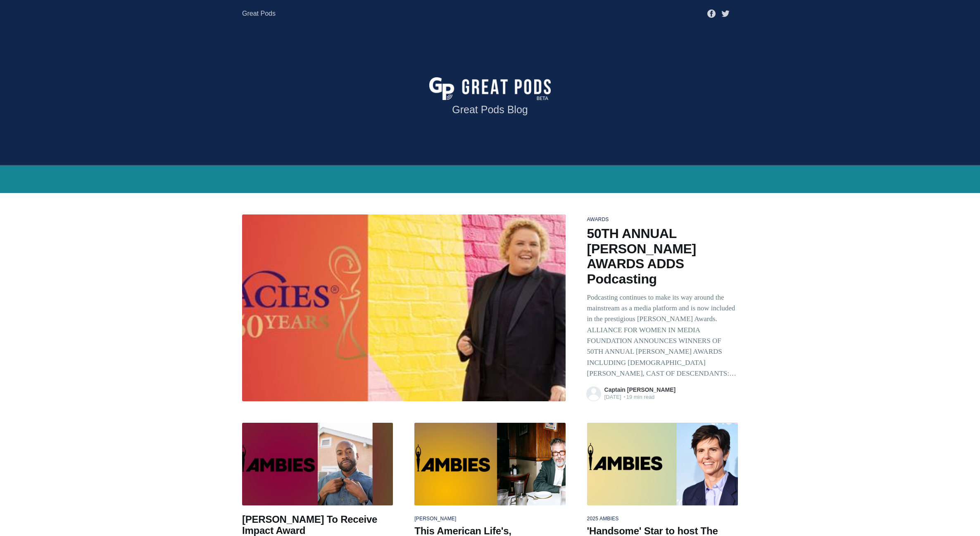  What do you see at coordinates (671, 397) in the screenshot?
I see `span: 19 min read` at bounding box center [671, 397].